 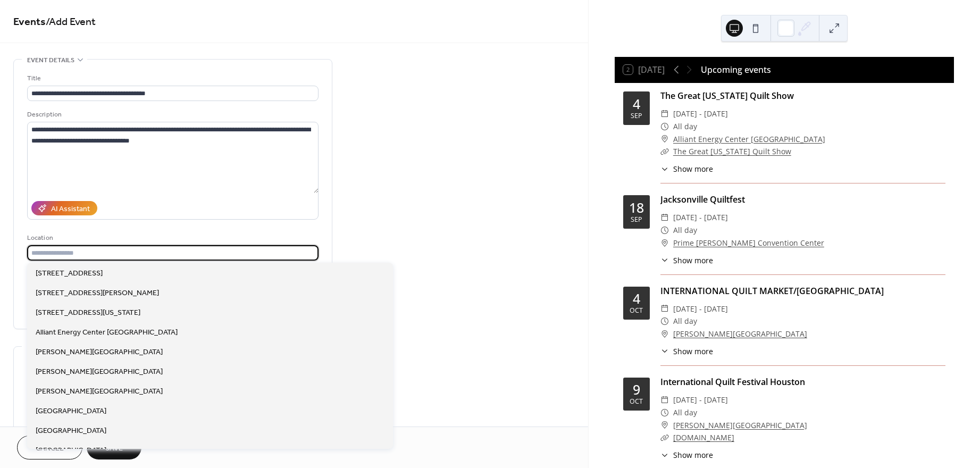 What do you see at coordinates (803, 199) in the screenshot?
I see `div: Jacksonville Quiltfest` at bounding box center [803, 199].